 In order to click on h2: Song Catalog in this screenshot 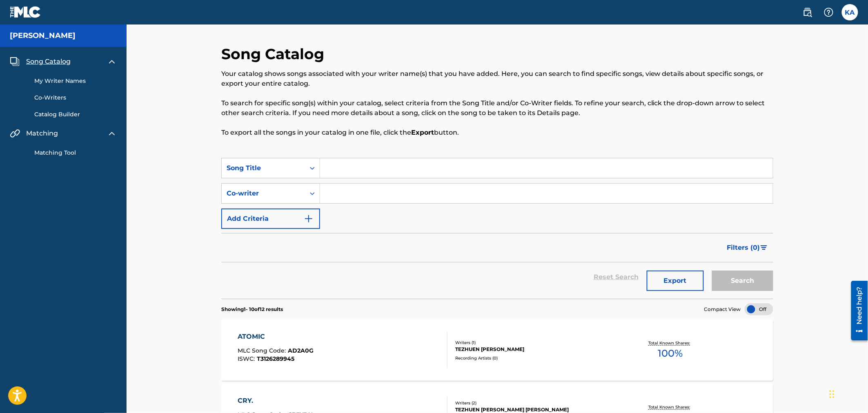, I will do `click(275, 54)`.